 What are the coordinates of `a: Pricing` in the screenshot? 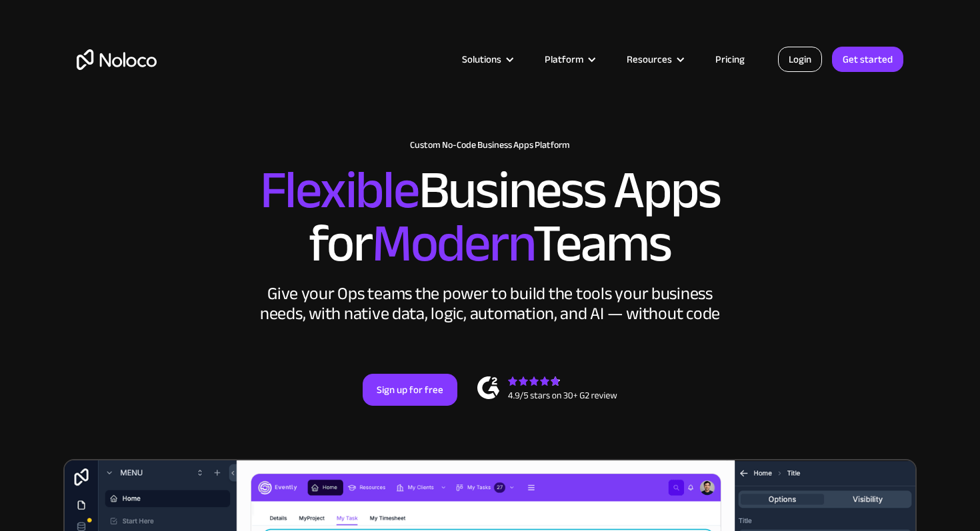 It's located at (730, 60).